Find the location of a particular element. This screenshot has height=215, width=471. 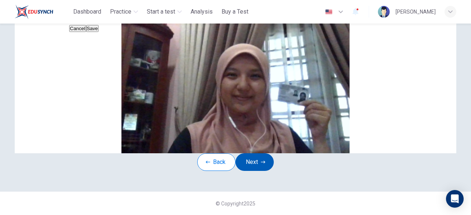

a: Analysis is located at coordinates (202, 12).